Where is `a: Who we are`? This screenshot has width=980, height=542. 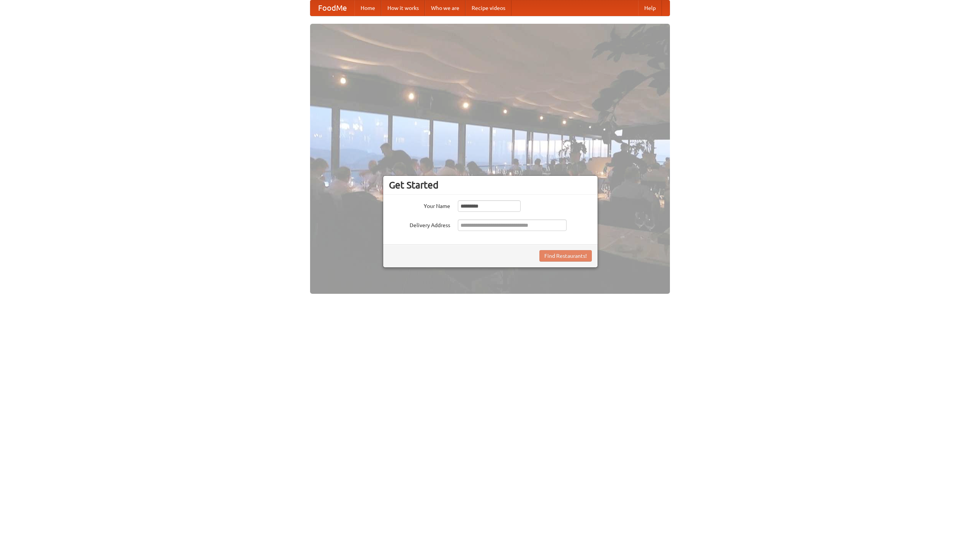
a: Who we are is located at coordinates (446, 8).